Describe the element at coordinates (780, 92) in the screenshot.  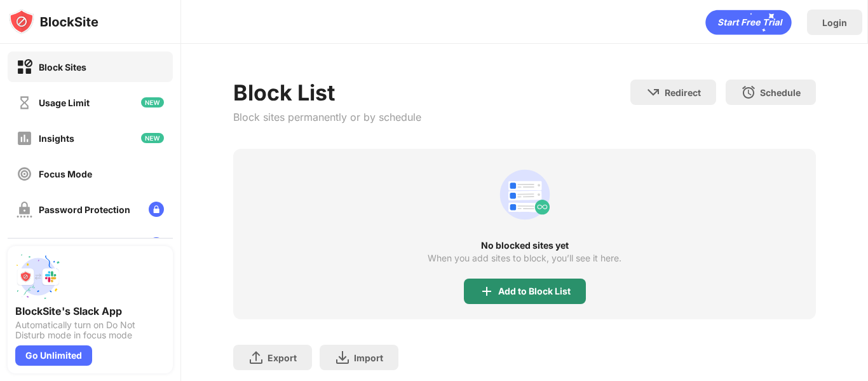
I see `div: Schedule` at that location.